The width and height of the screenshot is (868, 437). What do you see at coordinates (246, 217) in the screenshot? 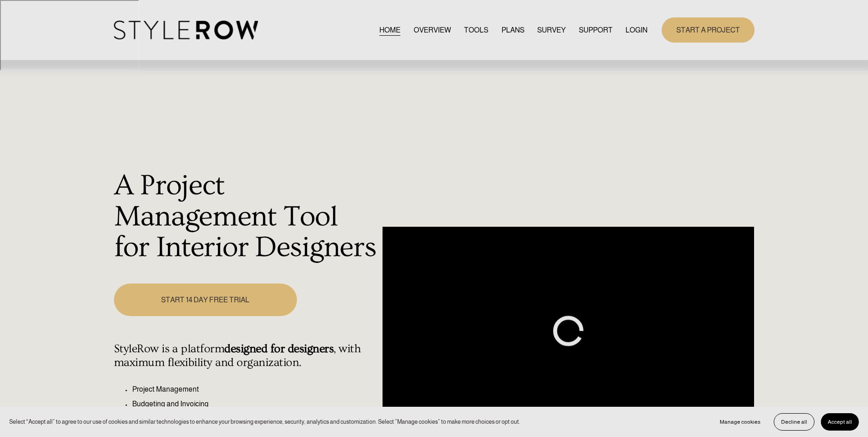
I see `h1: A Project Management Tool for Interior Designers` at bounding box center [246, 217].